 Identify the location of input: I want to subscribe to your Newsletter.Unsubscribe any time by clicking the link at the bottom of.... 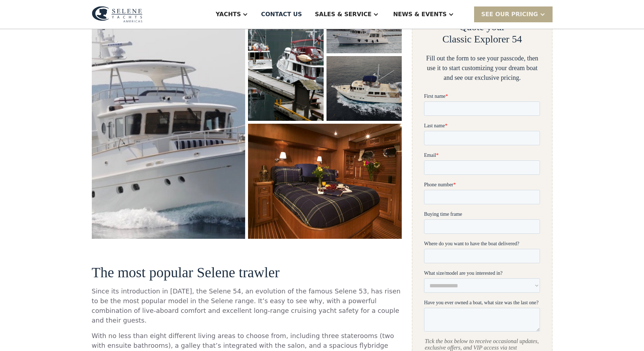
(4, 317).